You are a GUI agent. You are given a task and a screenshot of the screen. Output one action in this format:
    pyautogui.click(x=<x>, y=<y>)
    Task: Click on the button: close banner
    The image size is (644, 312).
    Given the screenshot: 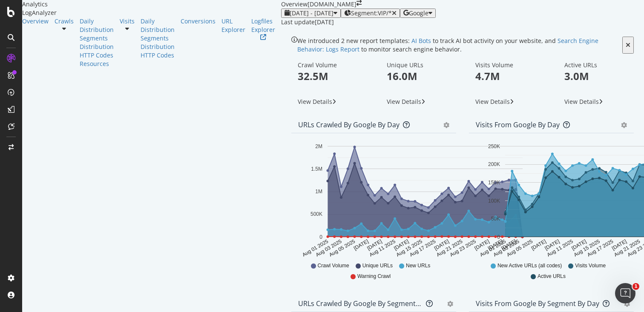 What is the action you would take?
    pyautogui.click(x=628, y=45)
    